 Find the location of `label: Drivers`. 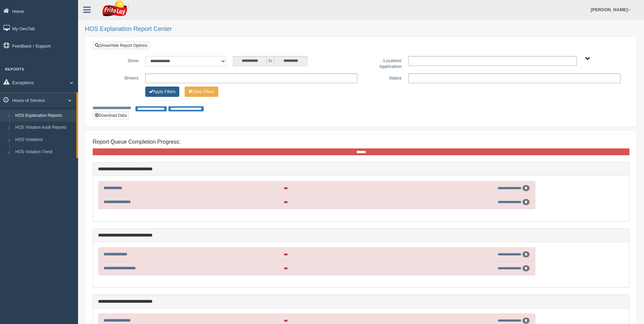

label: Drivers is located at coordinates (120, 78).